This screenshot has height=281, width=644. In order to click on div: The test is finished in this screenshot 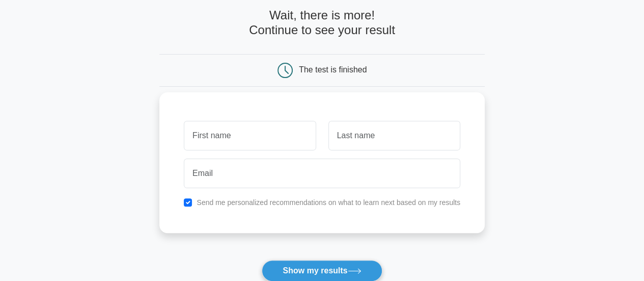, I will do `click(332, 69)`.